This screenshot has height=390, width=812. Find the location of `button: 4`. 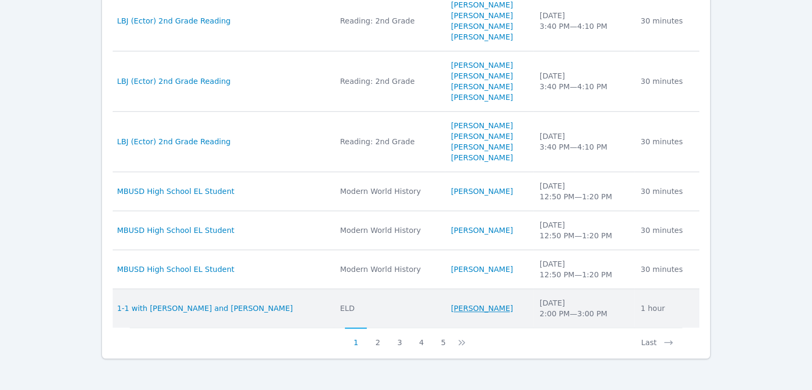

button: 4 is located at coordinates (421, 337).